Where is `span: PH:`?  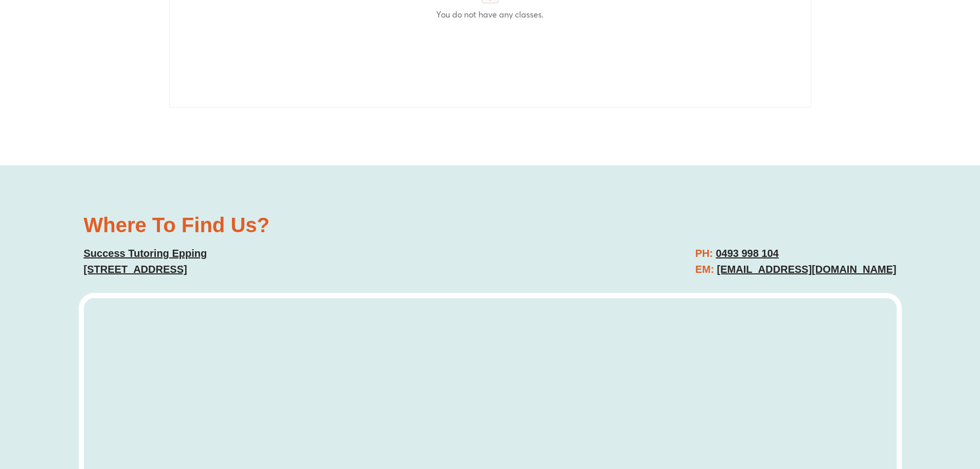 span: PH: is located at coordinates (704, 253).